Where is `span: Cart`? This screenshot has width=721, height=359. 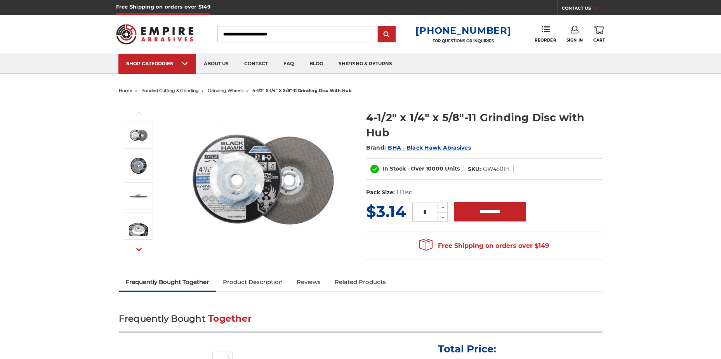 span: Cart is located at coordinates (599, 40).